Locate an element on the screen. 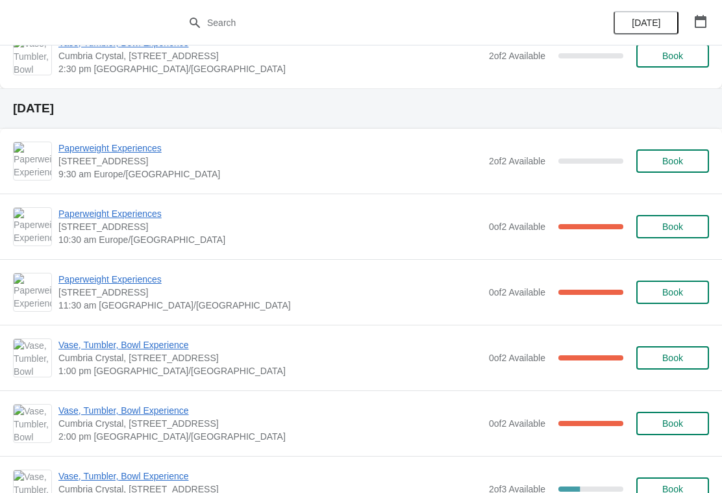 This screenshot has height=493, width=722. img: Vase, Tumbler, Bowl Experience | Cumbria Crystal, Unit 4 Canal Street, Ulverston LA12 7LB, UK | 1... is located at coordinates (32, 358).